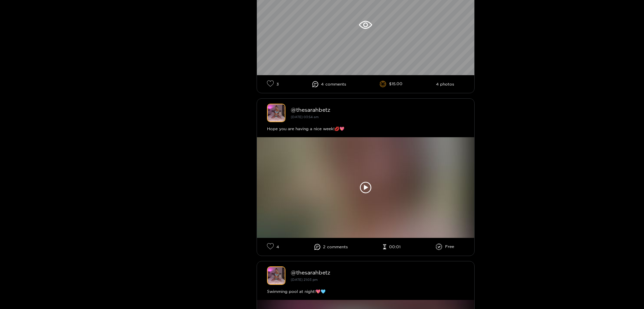 The image size is (644, 309). What do you see at coordinates (391, 84) in the screenshot?
I see `li: $15.00` at bounding box center [391, 84].